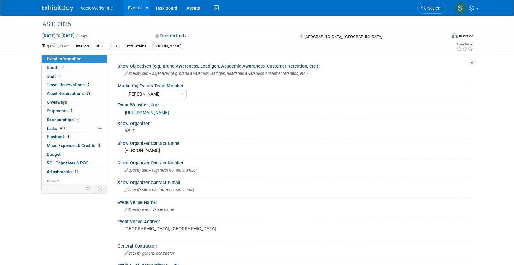 The image size is (514, 265). I want to click on span: Shipments, so click(60, 111).